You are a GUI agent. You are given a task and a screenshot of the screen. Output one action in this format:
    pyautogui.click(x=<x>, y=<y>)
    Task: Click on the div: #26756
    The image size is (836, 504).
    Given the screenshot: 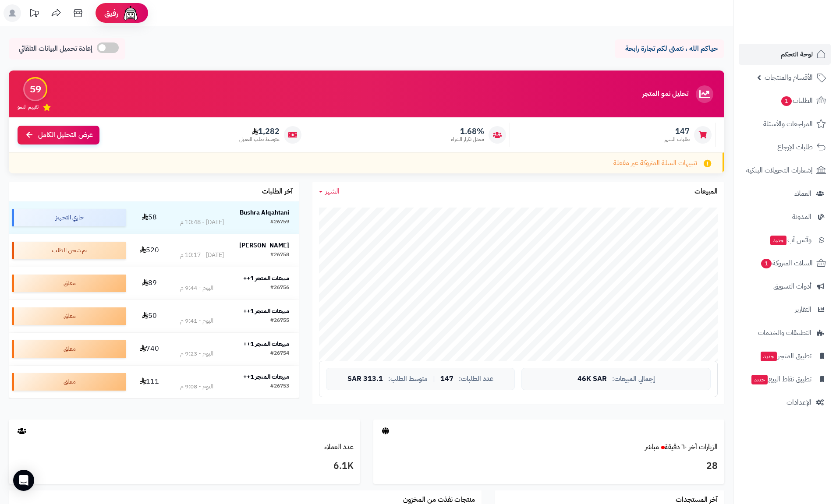 What is the action you would take?
    pyautogui.click(x=279, y=288)
    